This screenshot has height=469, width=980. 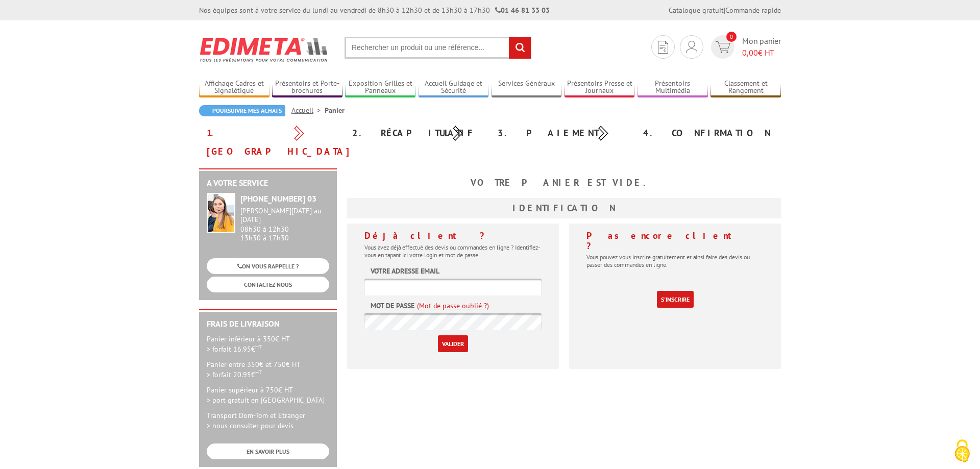 What do you see at coordinates (696, 10) in the screenshot?
I see `a: Catalogue gratuit` at bounding box center [696, 10].